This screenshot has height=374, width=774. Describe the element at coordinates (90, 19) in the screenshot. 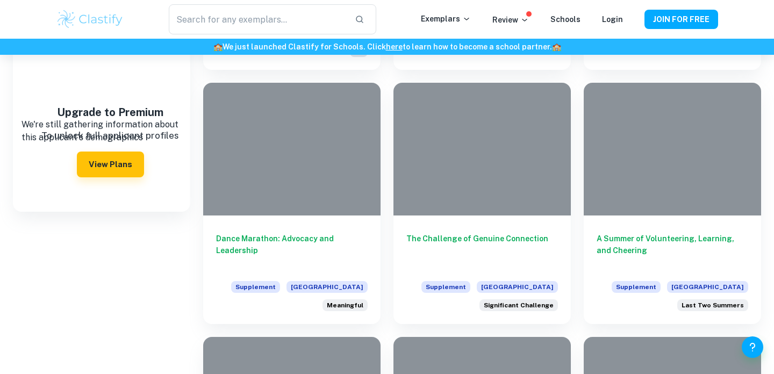

I see `a: Clastify logo` at that location.